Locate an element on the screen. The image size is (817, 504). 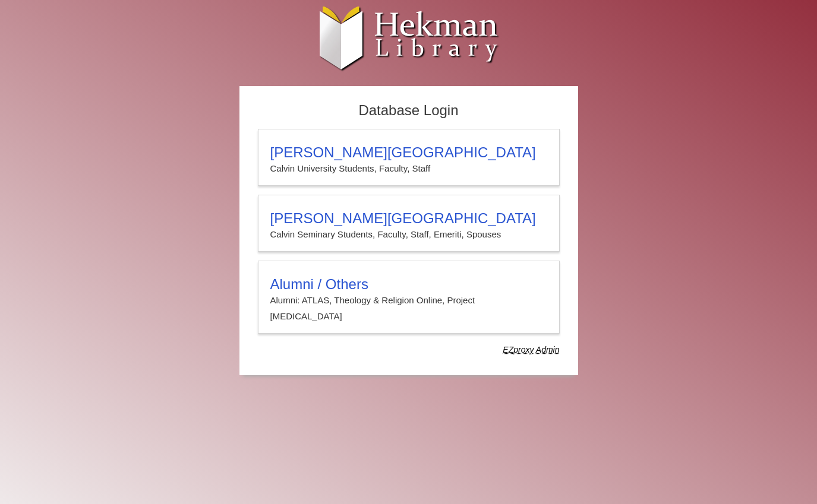
h2: Database Login is located at coordinates (408, 110).